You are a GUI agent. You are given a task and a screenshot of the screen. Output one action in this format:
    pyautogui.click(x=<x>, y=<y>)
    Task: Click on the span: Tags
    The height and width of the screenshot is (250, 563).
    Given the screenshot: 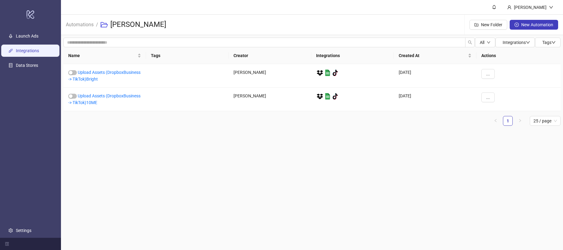 What is the action you would take?
    pyautogui.click(x=549, y=42)
    